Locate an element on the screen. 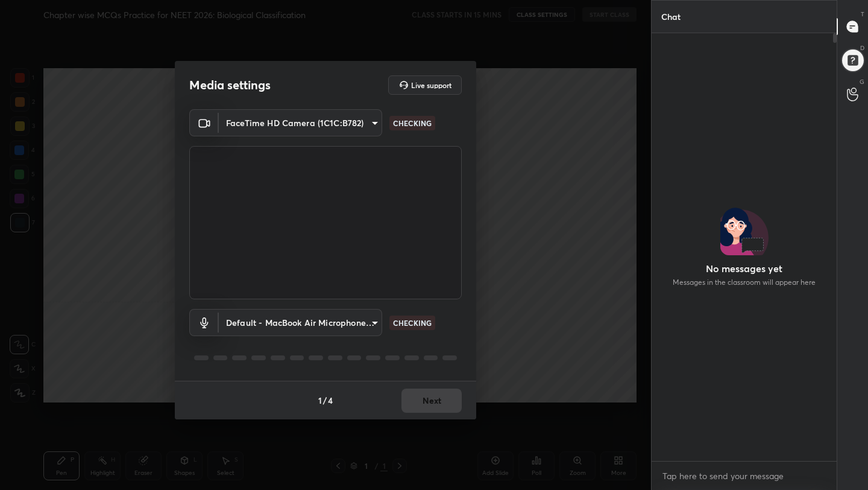 This screenshot has height=490, width=868. h4: 4 is located at coordinates (330, 400).